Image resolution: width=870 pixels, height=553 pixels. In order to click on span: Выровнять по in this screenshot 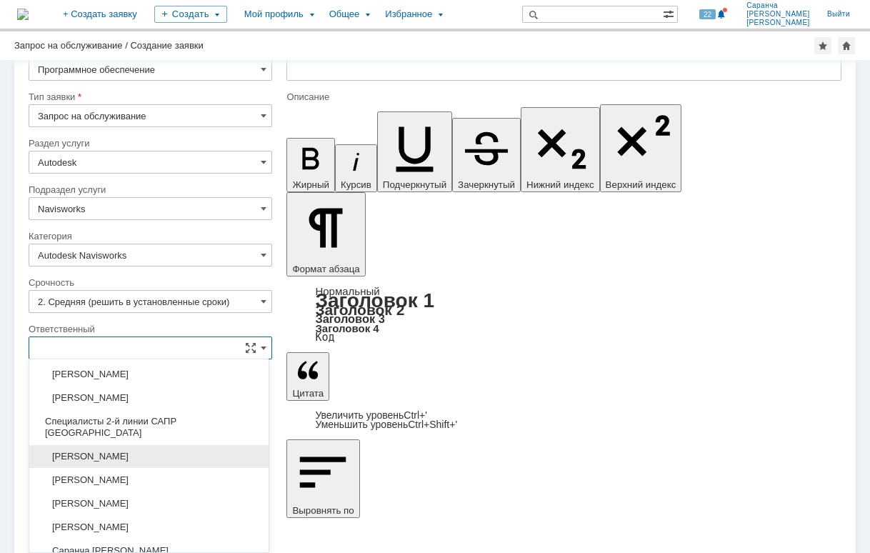, I will do `click(323, 510)`.